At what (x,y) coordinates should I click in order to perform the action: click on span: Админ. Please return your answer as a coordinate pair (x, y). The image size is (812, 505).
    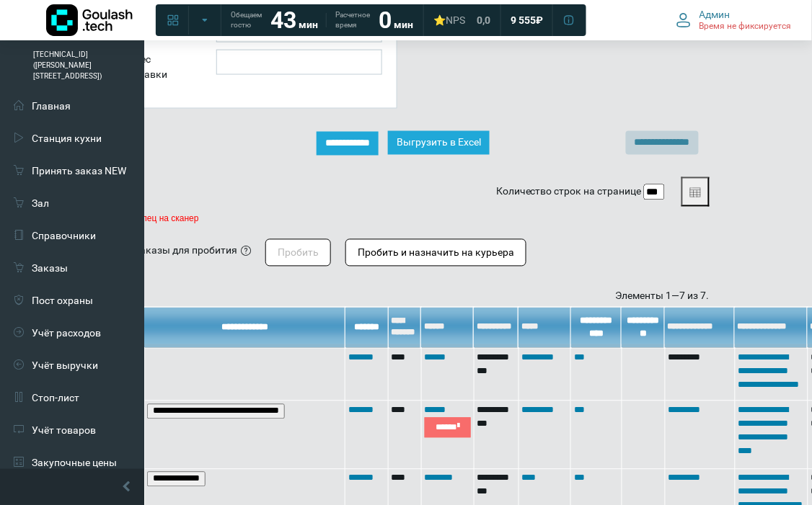
    Looking at the image, I should click on (714, 14).